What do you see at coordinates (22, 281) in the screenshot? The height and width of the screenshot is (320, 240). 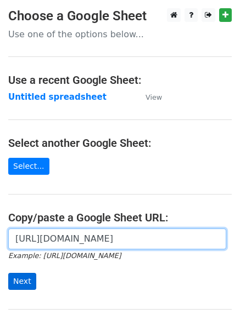 I see `input: Next` at bounding box center [22, 281].